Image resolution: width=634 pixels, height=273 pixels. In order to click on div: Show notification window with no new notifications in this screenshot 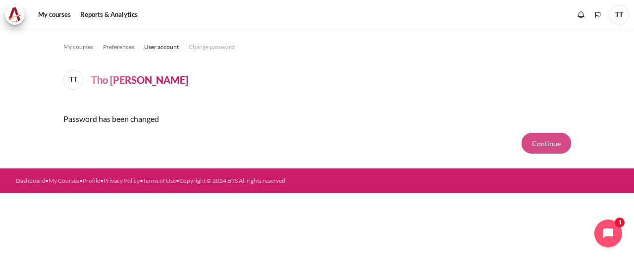, I will do `click(581, 15)`.